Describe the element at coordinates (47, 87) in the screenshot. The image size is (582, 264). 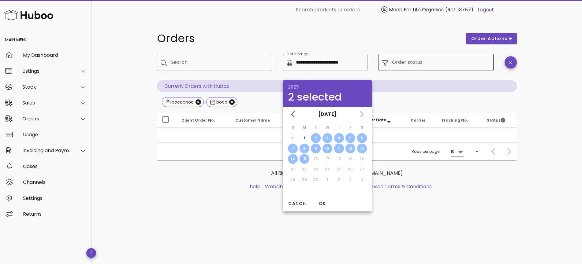
I see `div: Stock` at that location.